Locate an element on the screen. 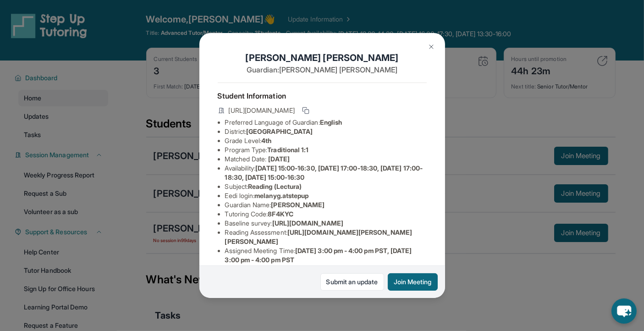 This screenshot has height=331, width=644. button: Copy link is located at coordinates (306, 111).